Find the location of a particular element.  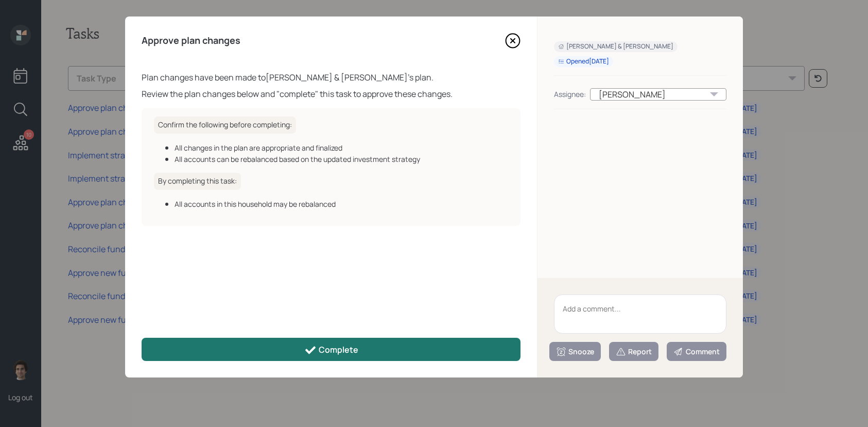

div: All changes in the plan are appropriate and finalized is located at coordinates (342, 147).